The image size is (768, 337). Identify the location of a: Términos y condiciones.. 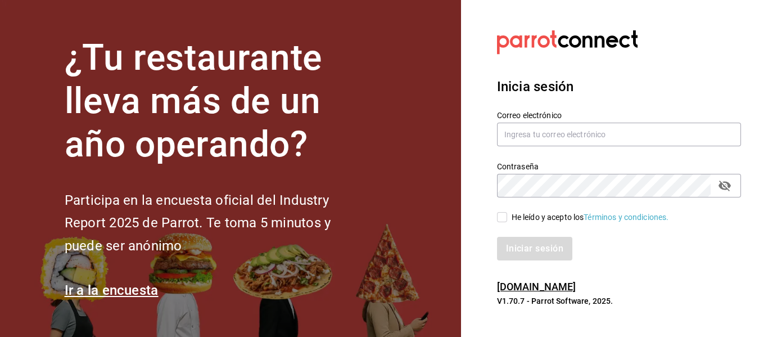
(626, 217).